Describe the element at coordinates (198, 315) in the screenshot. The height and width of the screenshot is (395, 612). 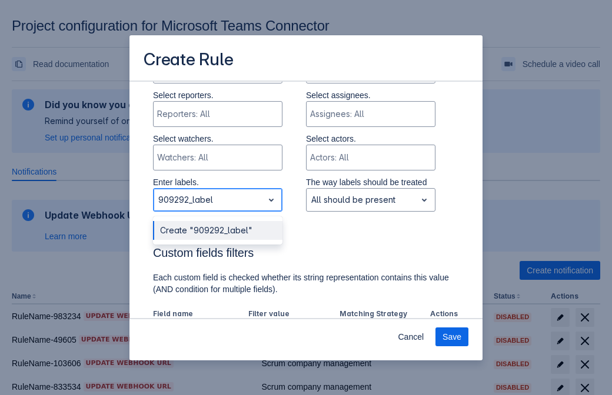
I see `th: Field name` at that location.